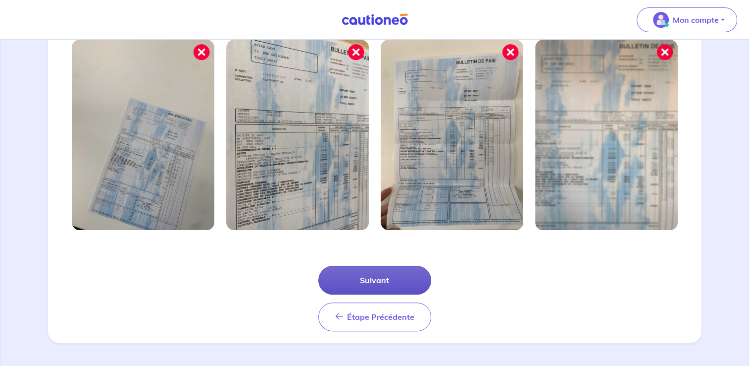 The image size is (749, 366). I want to click on button: Étape Précédente, so click(375, 317).